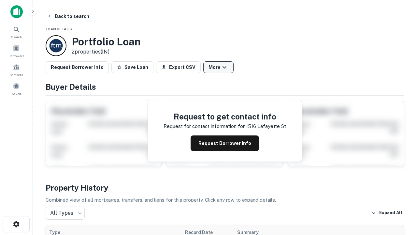  Describe the element at coordinates (17, 12) in the screenshot. I see `img: capitalize-icon.png` at that location.